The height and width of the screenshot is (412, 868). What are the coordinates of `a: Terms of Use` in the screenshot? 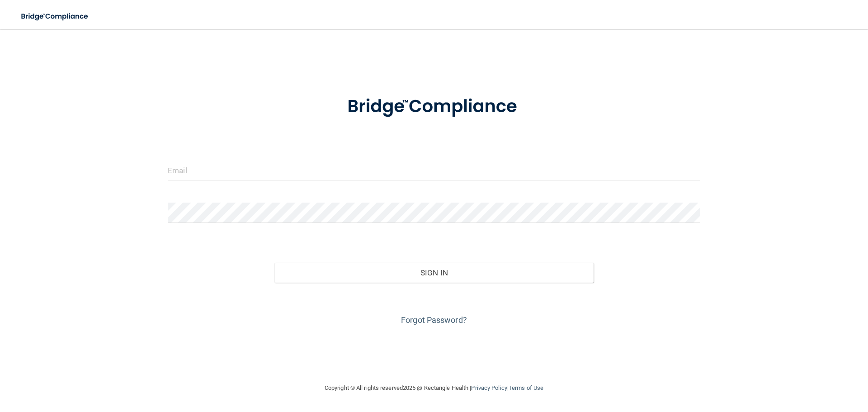 It's located at (526, 387).